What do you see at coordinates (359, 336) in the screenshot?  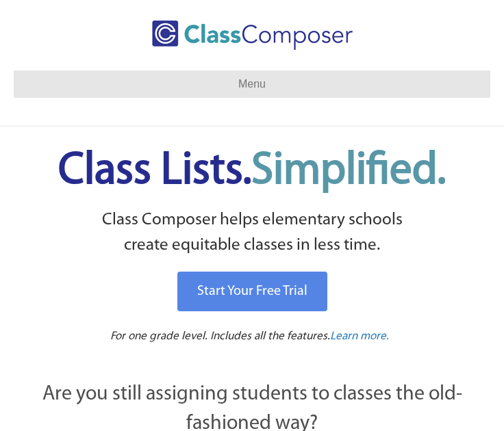 I see `span: Learn more.` at bounding box center [359, 336].